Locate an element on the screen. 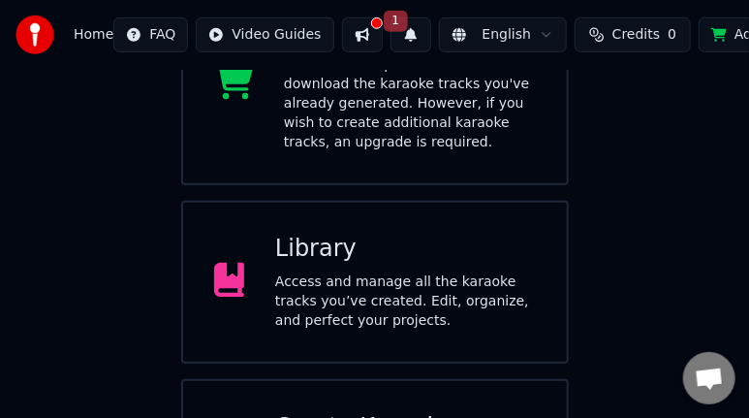  span: Credits is located at coordinates (636, 35).